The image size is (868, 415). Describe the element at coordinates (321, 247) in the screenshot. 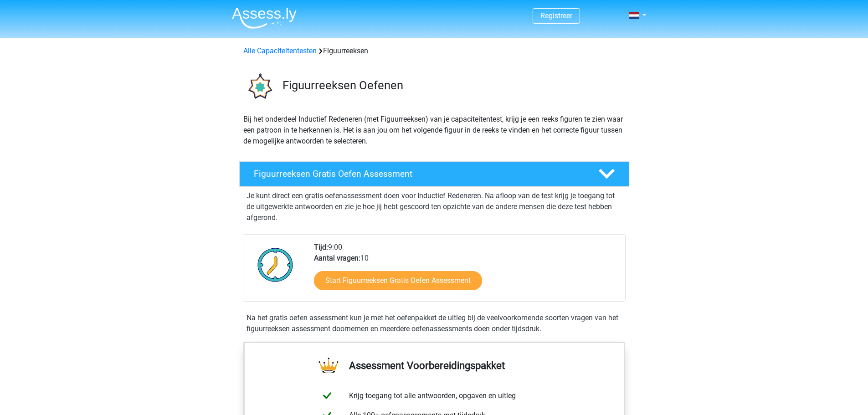

I see `b: Tijd:` at that location.